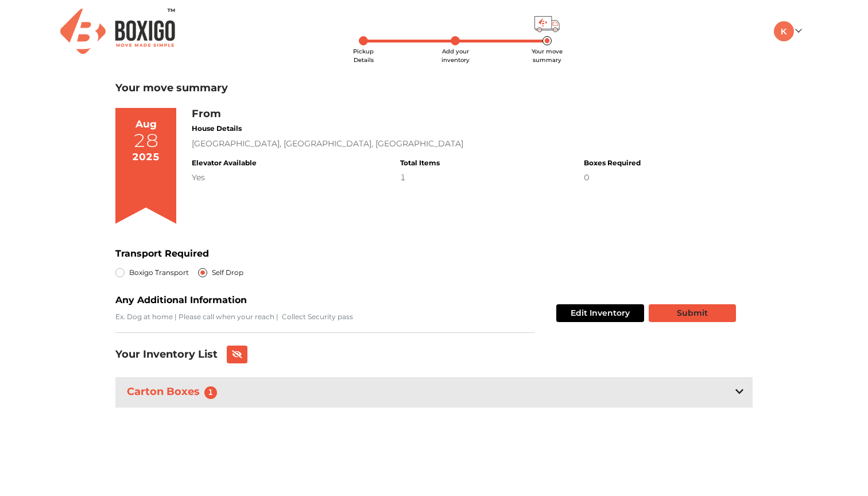 This screenshot has height=496, width=868. Describe the element at coordinates (181, 300) in the screenshot. I see `b: Any Additional Information` at that location.